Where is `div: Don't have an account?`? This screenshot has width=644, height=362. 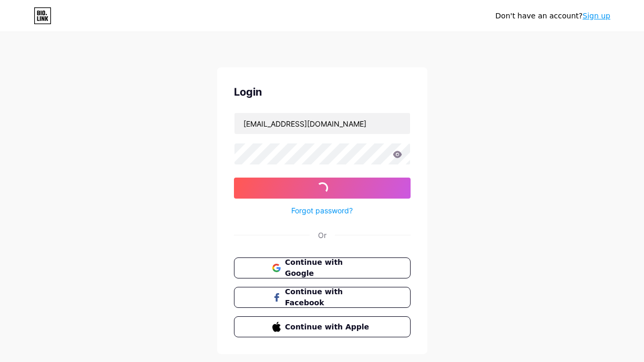 div: Don't have an account? is located at coordinates (552, 16).